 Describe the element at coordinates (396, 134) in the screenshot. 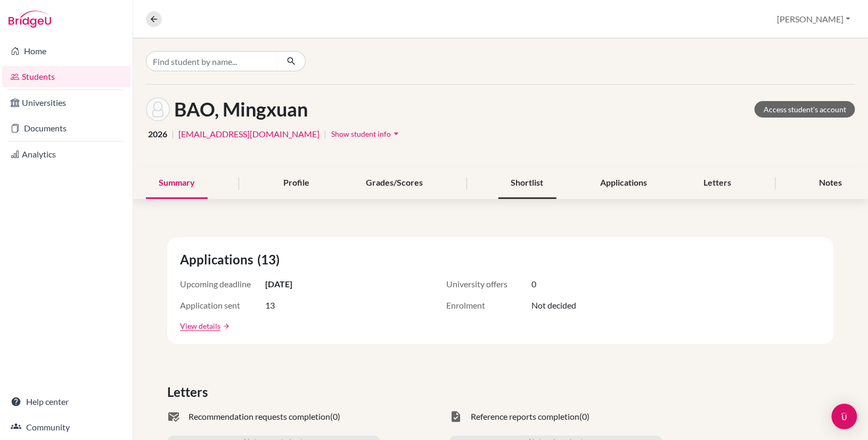

I see `i: arrow_drop_down` at that location.